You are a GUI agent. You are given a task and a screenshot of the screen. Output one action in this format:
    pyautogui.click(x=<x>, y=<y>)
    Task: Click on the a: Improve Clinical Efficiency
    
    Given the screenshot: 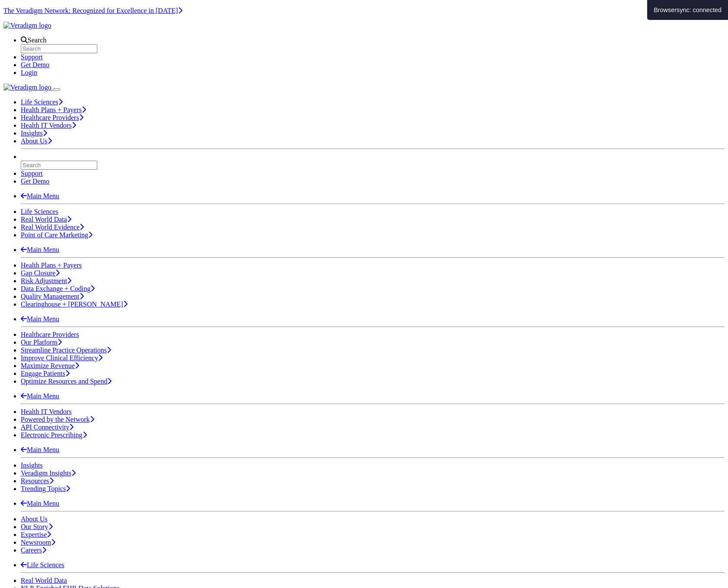 What is the action you would take?
    pyautogui.click(x=62, y=357)
    